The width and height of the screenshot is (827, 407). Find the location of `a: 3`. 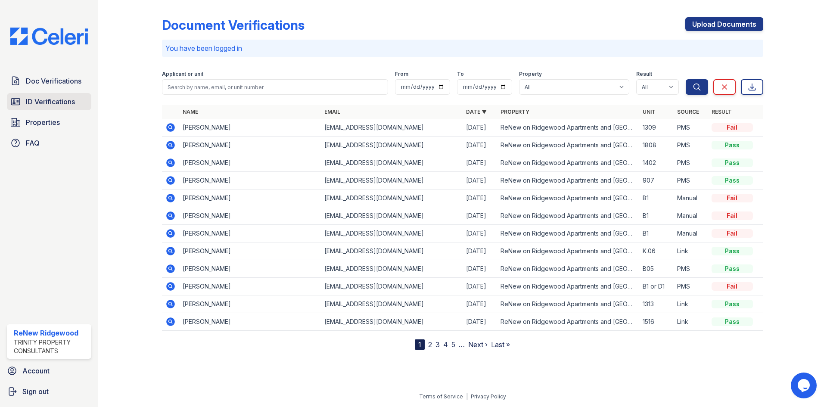

a: 3 is located at coordinates (438, 345).